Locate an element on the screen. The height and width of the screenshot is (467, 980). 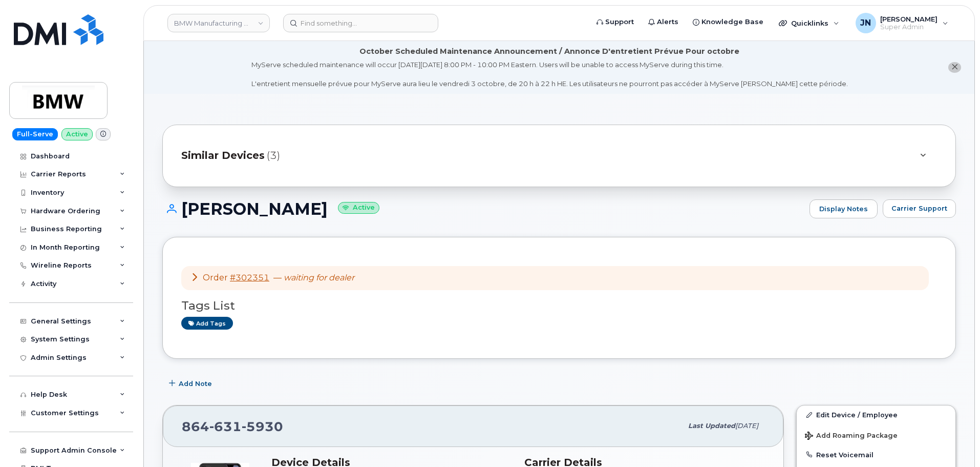
span: Similar Devices is located at coordinates (223, 155).